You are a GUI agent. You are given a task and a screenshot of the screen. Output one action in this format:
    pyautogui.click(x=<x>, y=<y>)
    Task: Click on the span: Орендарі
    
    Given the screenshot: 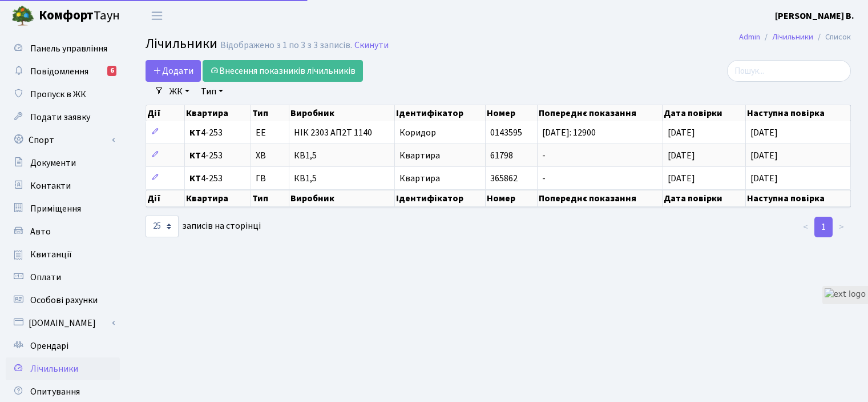 What is the action you would take?
    pyautogui.click(x=49, y=345)
    